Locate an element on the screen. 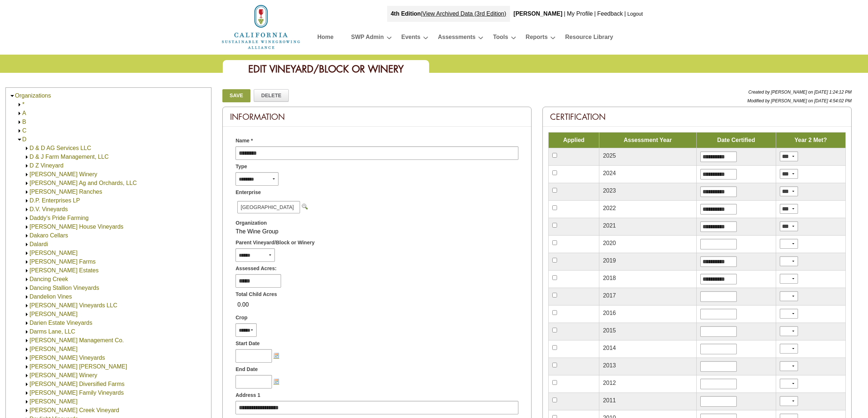  td: Year 2 Met? is located at coordinates (810, 140).